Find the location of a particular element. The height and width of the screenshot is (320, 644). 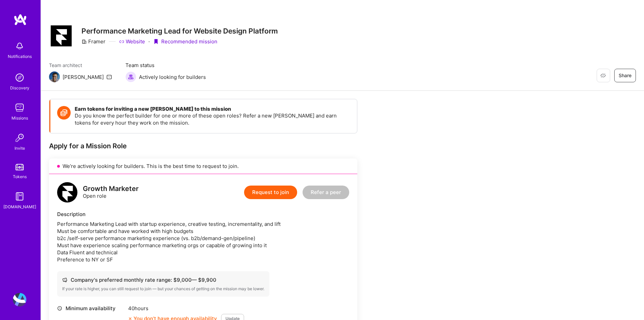

img: Team Architect is located at coordinates (54, 77).